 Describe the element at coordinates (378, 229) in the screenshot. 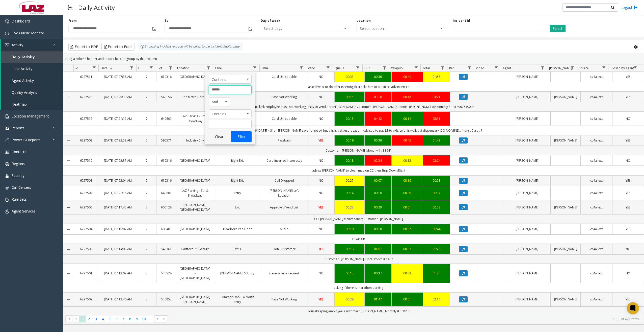

I see `a: 00:18` at that location.